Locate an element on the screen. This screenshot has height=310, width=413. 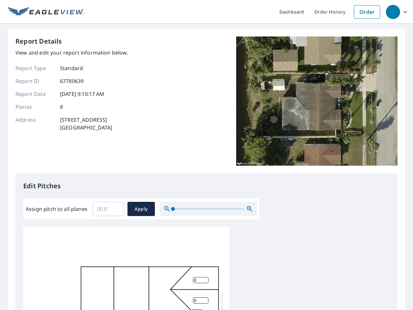
p: Address is located at coordinates (35, 124).